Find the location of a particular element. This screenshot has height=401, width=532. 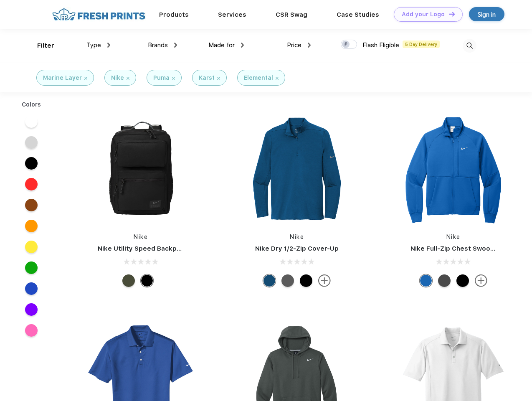

div: Nike is located at coordinates (117, 78).